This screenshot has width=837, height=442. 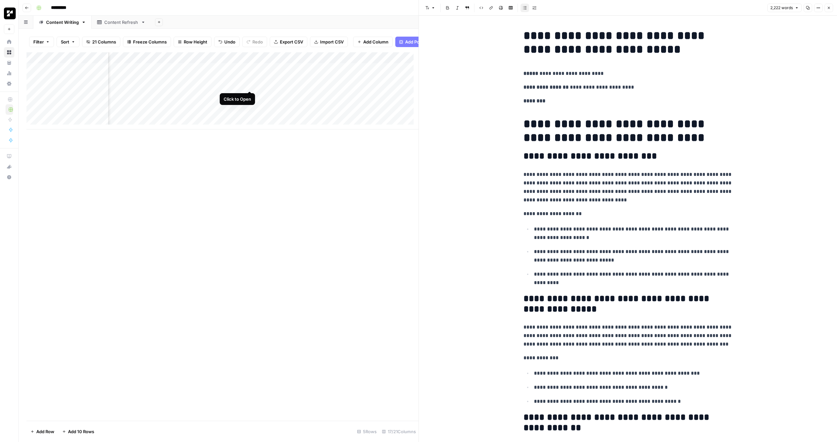 I want to click on span: Filter, so click(x=39, y=42).